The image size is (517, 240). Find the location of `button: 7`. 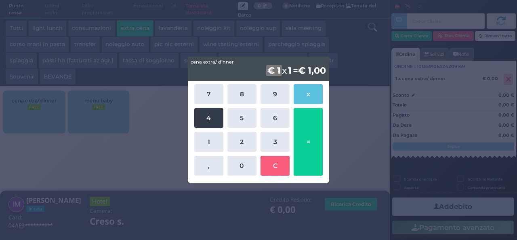

button: 7 is located at coordinates (209, 94).